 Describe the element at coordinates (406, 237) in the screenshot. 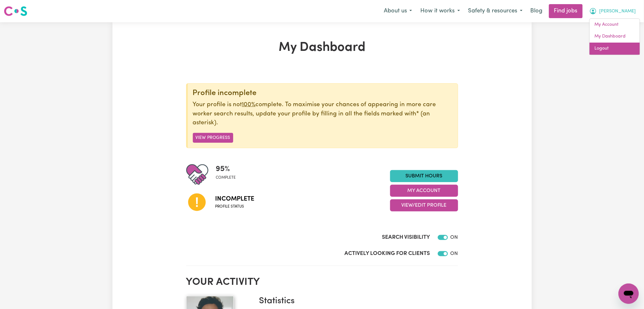

I see `label: Search Visibility` at that location.